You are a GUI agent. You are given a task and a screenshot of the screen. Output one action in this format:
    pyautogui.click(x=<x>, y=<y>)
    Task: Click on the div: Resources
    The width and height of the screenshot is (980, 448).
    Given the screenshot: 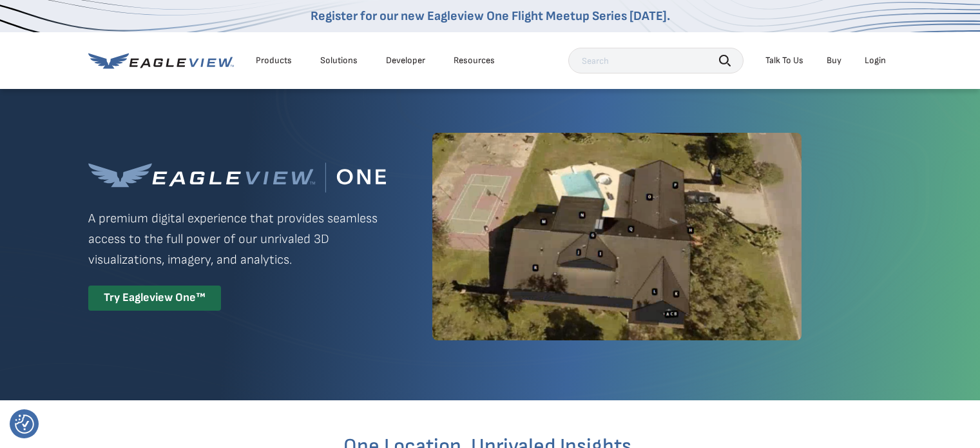 What is the action you would take?
    pyautogui.click(x=474, y=61)
    